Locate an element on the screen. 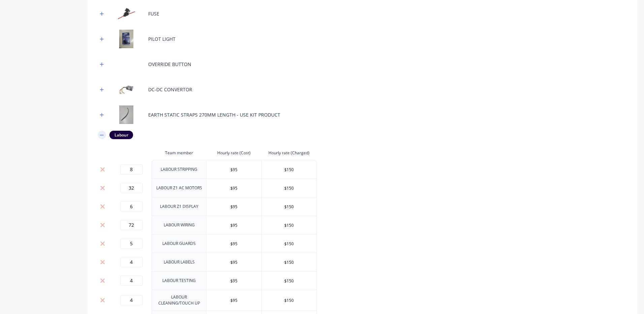 The image size is (644, 314). td: LABOUR Z1 AC MOTORS is located at coordinates (179, 188).